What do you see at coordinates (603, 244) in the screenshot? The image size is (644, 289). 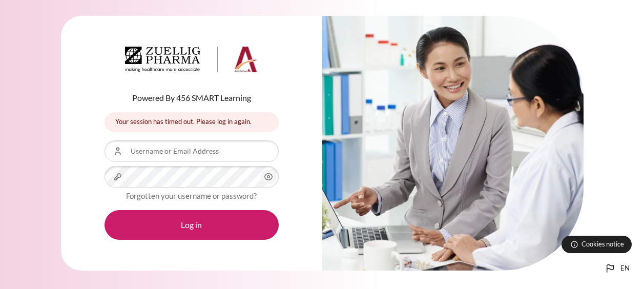 I see `span: Cookies notice` at bounding box center [603, 244].